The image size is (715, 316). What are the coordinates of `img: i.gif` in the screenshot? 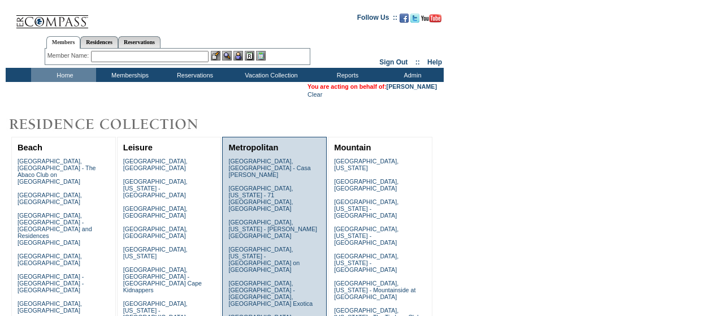 It's located at (10, 17).